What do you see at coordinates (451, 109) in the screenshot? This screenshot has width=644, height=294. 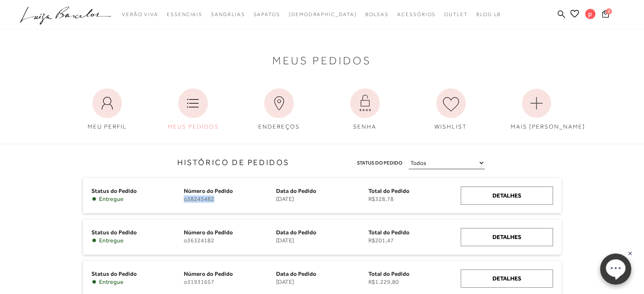 I see `a: WISHLIST` at bounding box center [451, 109].